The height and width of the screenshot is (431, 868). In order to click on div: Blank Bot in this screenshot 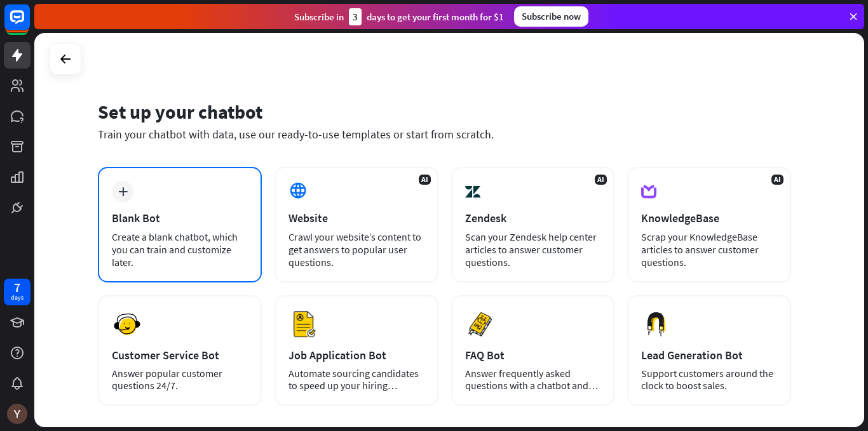, I will do `click(180, 218)`.